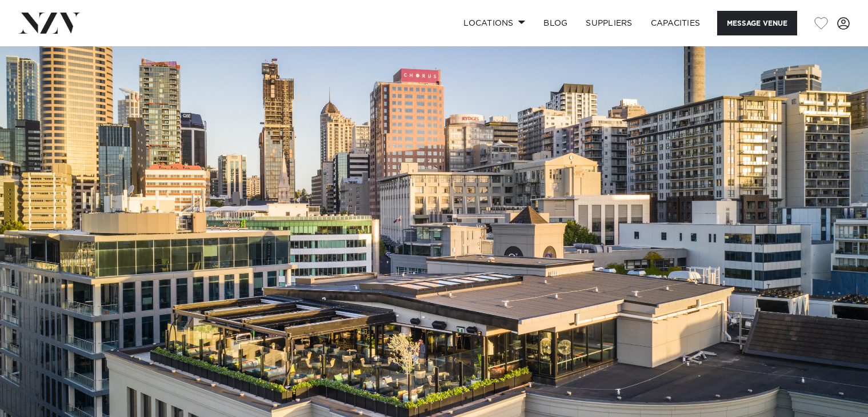 The width and height of the screenshot is (868, 417). What do you see at coordinates (675, 23) in the screenshot?
I see `a: Capacities` at bounding box center [675, 23].